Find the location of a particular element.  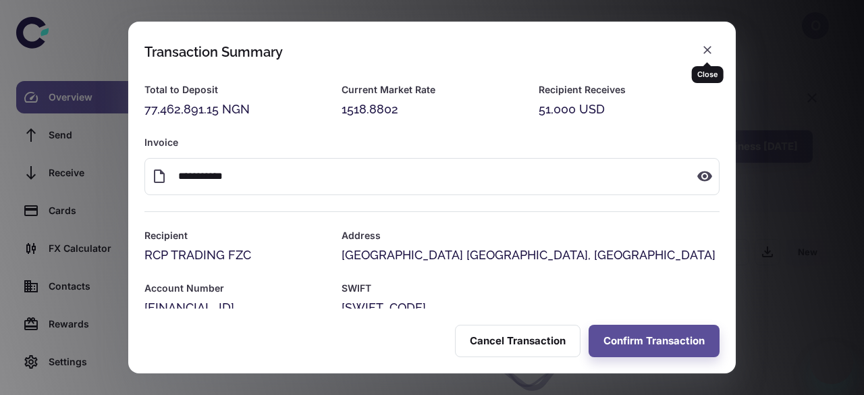

div: RCP TRADING FZC is located at coordinates (235, 255).